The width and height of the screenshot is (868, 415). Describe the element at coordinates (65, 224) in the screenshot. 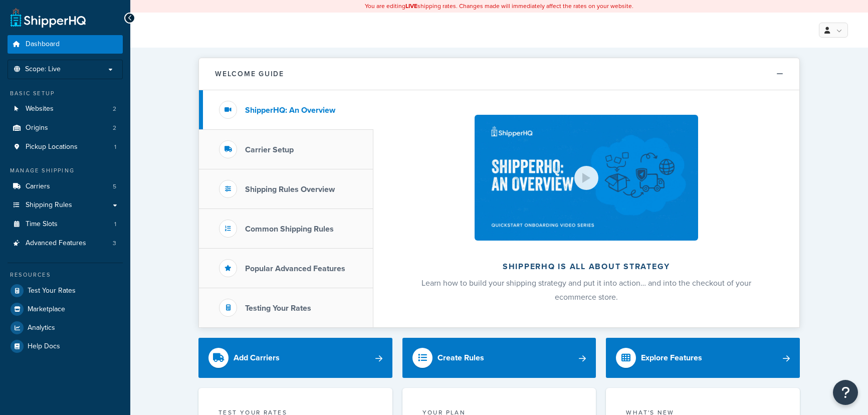

I see `a: Time Slots1` at that location.